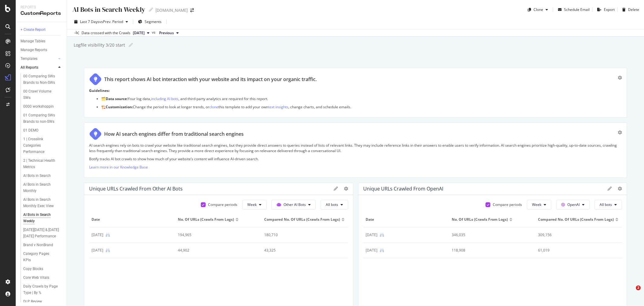 Image resolution: width=644 pixels, height=306 pixels. What do you see at coordinates (638, 288) in the screenshot?
I see `span: 2` at bounding box center [638, 288].